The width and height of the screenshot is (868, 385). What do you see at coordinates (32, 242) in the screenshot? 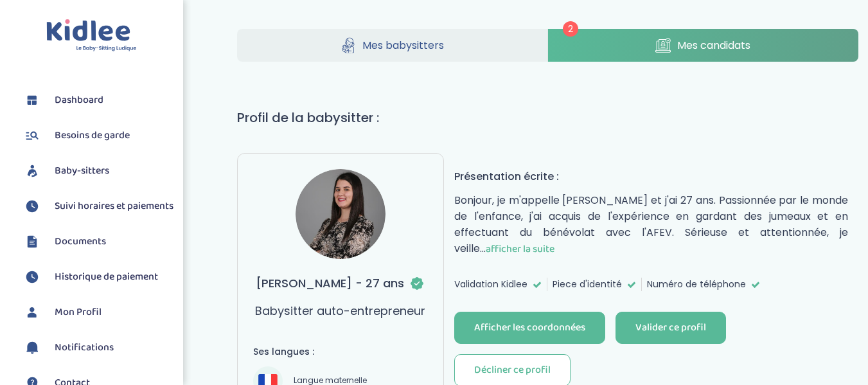
I see `img: documents.svg` at bounding box center [32, 242].